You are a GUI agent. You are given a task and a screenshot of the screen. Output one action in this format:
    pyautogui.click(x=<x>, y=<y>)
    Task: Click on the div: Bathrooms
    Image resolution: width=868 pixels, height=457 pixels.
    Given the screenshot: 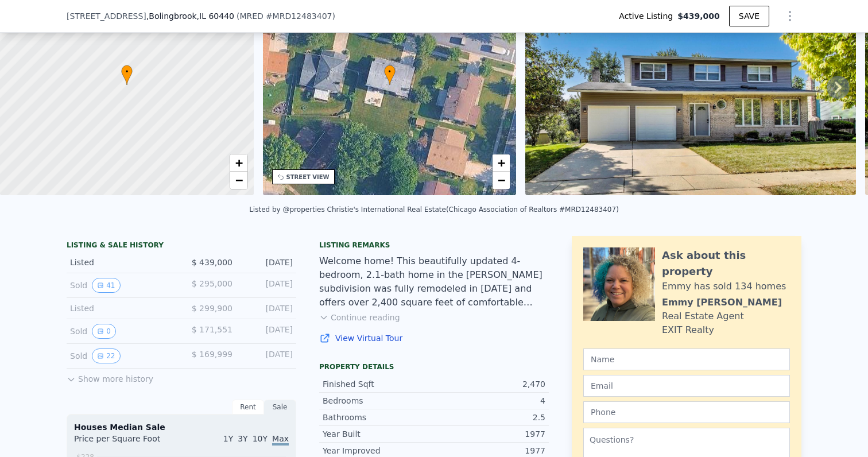 What is the action you would take?
    pyautogui.click(x=378, y=418)
    